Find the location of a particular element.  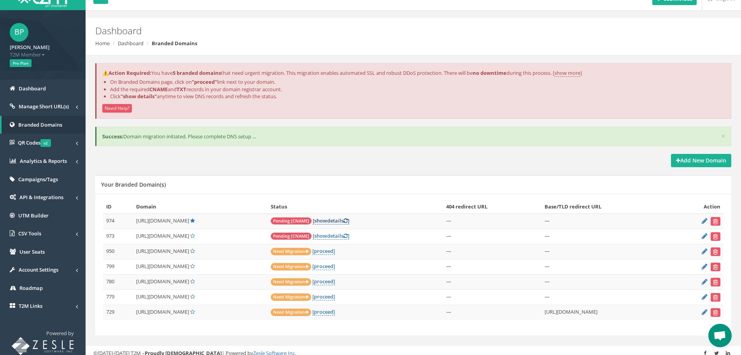

td: 974 is located at coordinates (118, 221).